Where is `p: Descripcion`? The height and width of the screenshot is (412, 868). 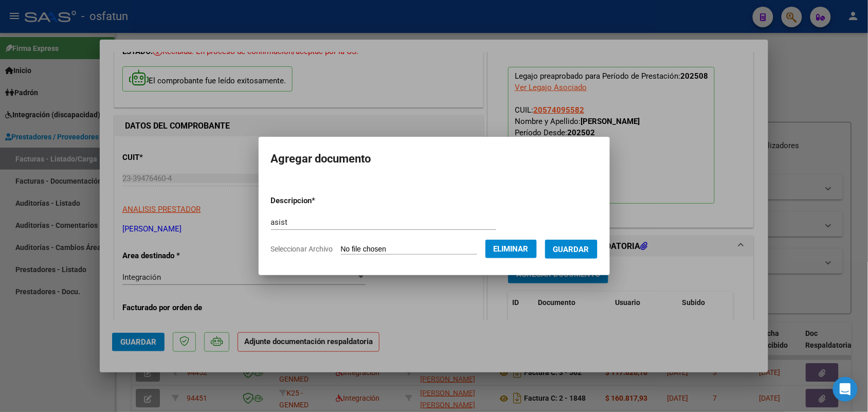
p: Descripcion is located at coordinates (320, 201).